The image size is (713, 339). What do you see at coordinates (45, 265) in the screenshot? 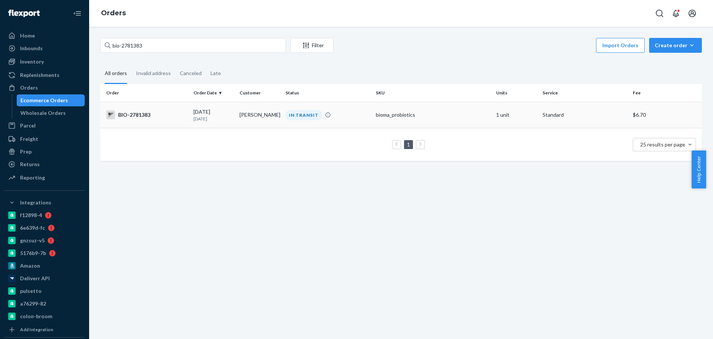
I see `a: Amazon` at bounding box center [45, 265].